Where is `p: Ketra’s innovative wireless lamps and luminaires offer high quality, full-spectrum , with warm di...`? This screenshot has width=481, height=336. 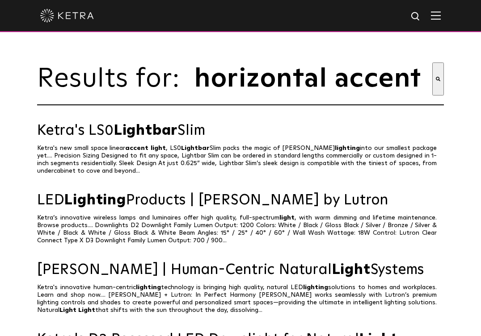
p: Ketra’s innovative wireless lamps and luminaires offer high quality, full-spectrum , with warm di... is located at coordinates (240, 230).